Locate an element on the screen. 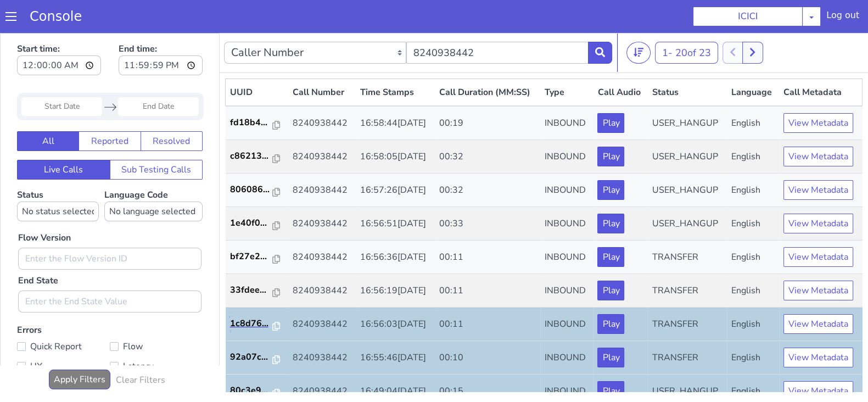  p: 80c3e9... is located at coordinates (251, 357).